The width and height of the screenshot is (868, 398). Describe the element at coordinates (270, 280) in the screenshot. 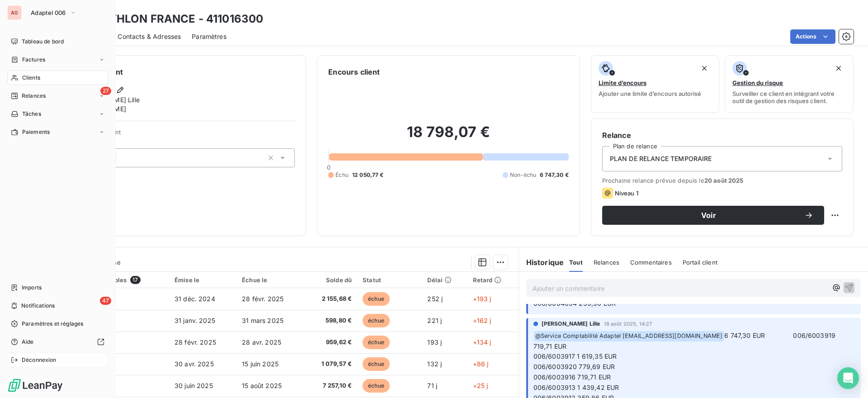

I see `div: Échue le` at that location.